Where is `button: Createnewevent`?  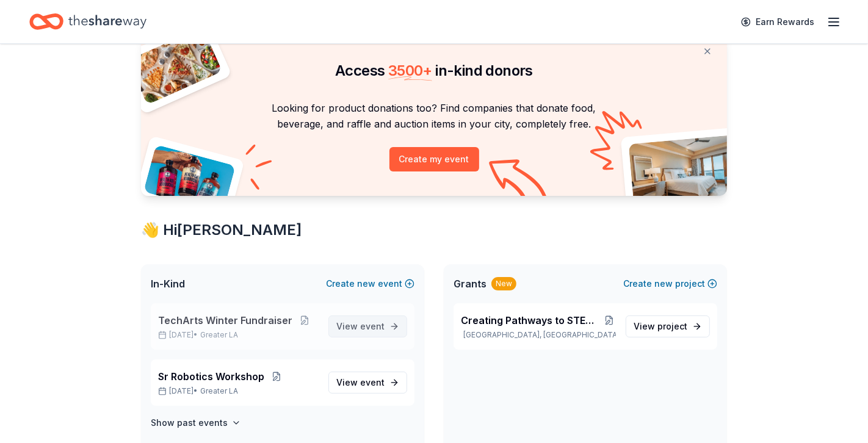 button: Createnewevent is located at coordinates (370, 284).